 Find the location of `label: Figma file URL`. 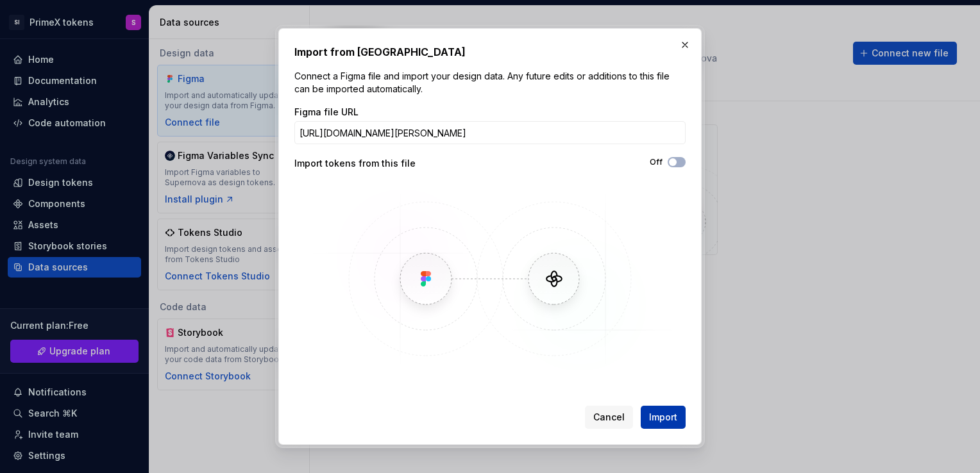

label: Figma file URL is located at coordinates (326, 112).